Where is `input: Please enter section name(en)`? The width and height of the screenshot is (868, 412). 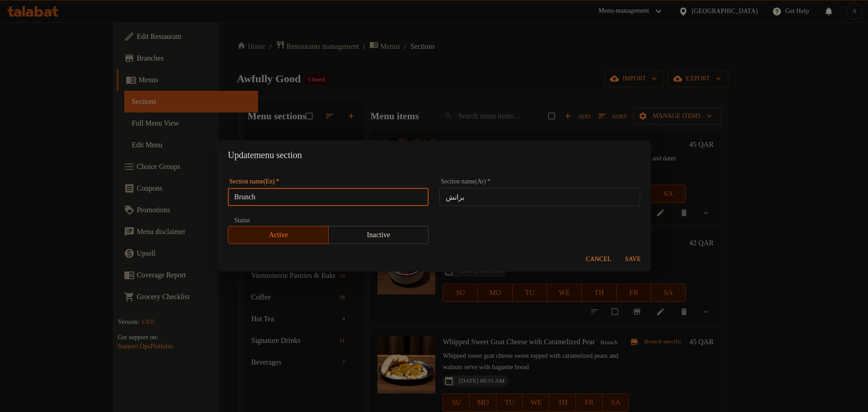
input: Please enter section name(en) is located at coordinates (328, 197).